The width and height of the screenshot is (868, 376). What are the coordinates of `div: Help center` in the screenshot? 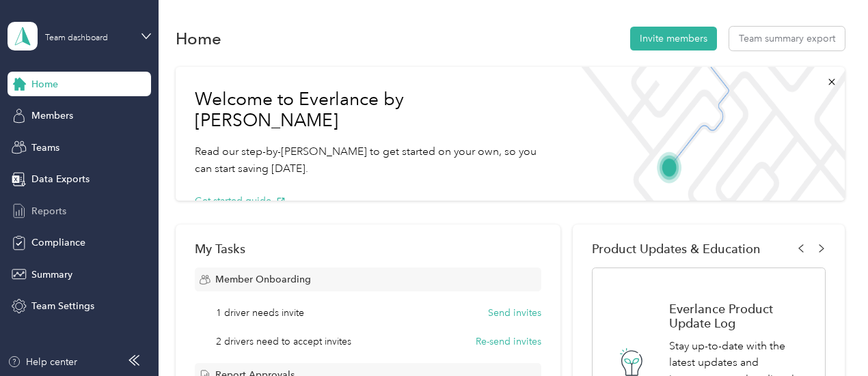 It's located at (42, 362).